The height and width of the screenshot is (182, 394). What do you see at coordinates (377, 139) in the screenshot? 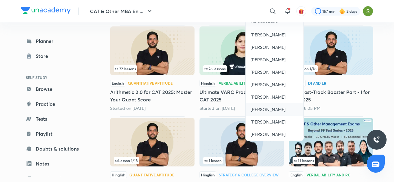
I see `img: ttu` at bounding box center [377, 139].